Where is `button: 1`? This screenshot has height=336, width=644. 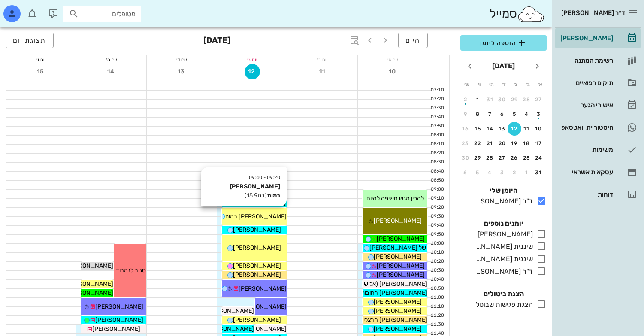
button: 1 is located at coordinates (478, 99).